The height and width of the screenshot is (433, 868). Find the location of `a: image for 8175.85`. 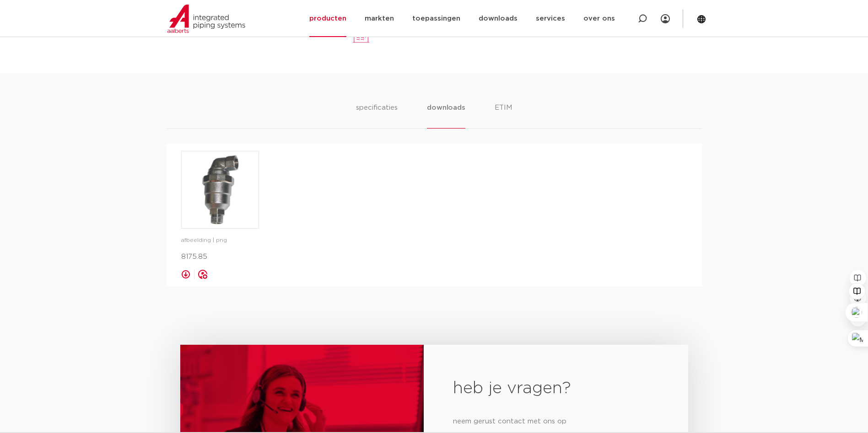

a: image for 8175.85 is located at coordinates (220, 190).